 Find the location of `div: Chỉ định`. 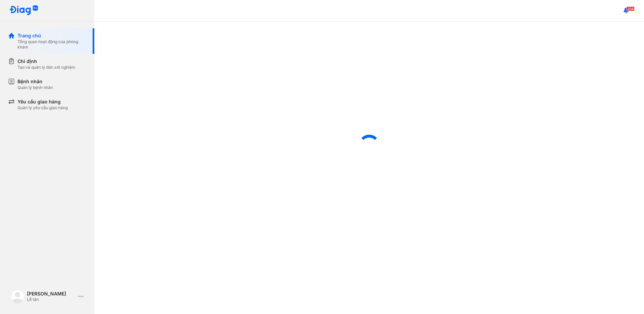

div: Chỉ định is located at coordinates (46, 62).